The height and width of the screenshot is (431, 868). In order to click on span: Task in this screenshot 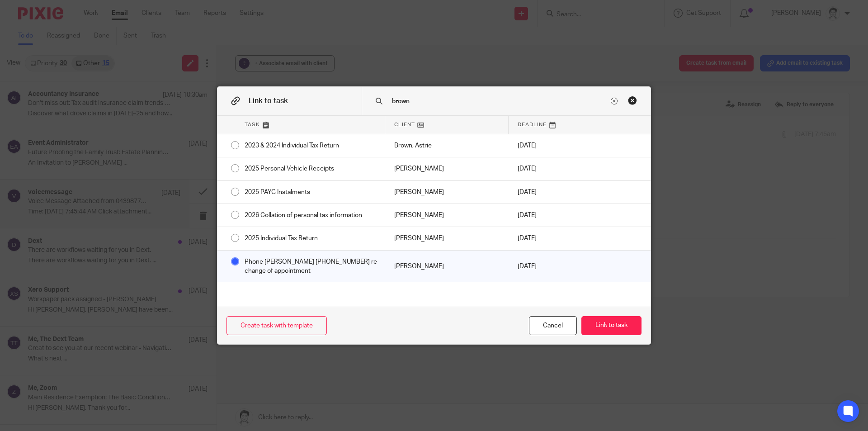, I will do `click(252, 124)`.